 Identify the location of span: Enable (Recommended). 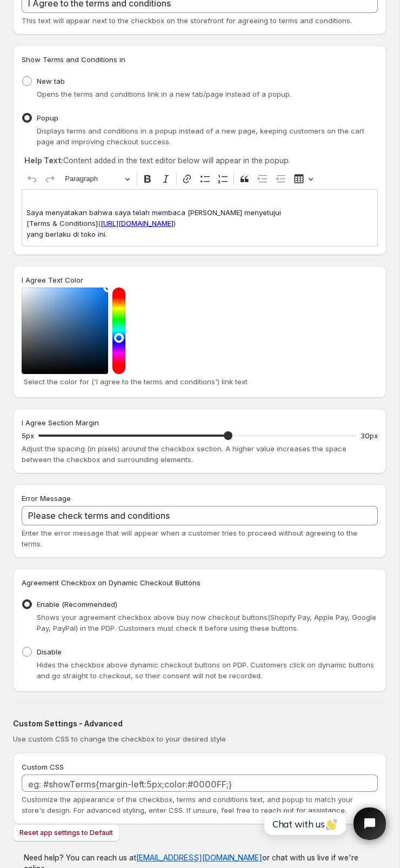
(77, 605).